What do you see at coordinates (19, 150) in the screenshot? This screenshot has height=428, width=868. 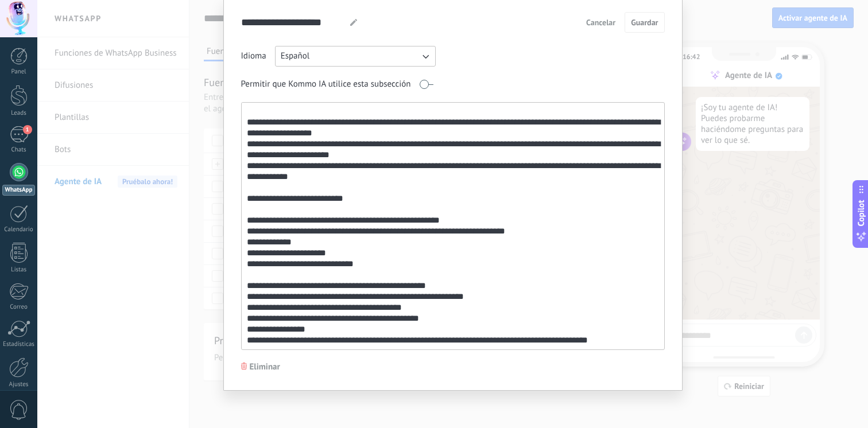 I see `div: Chats` at bounding box center [19, 150].